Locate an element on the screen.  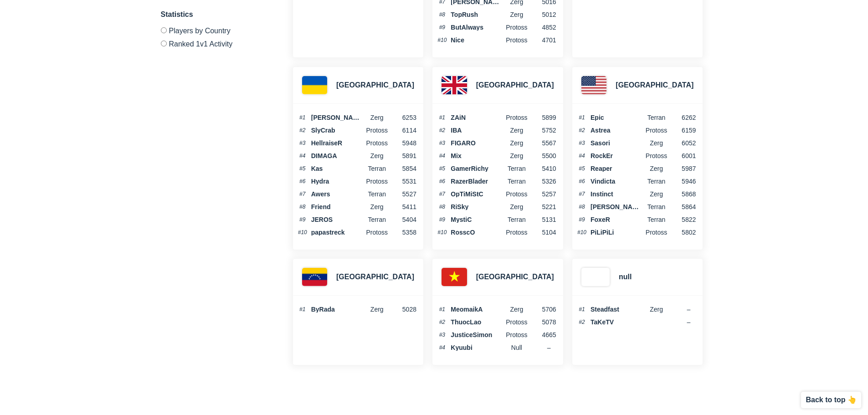
span: #10 is located at coordinates (303, 233).